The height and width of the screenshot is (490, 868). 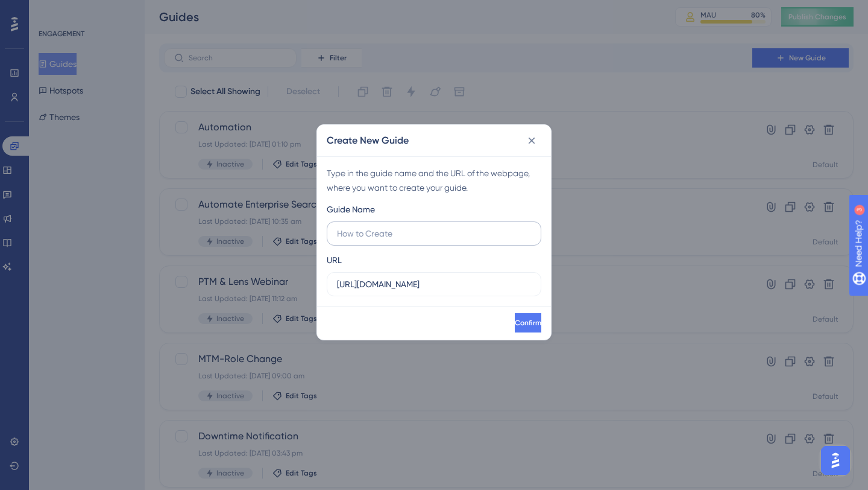 I want to click on input: How to Create, so click(x=434, y=234).